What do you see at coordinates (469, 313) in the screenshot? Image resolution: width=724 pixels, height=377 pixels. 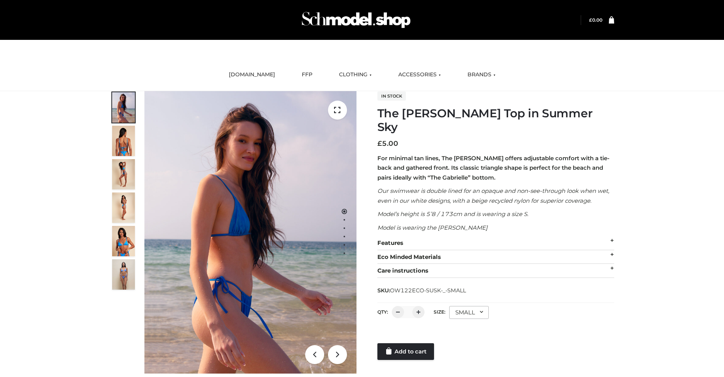 I see `div: SMALL` at bounding box center [469, 313].